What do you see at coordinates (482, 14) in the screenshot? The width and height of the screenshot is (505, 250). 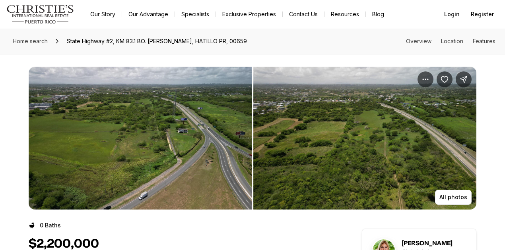 I see `button: Register` at bounding box center [482, 14].